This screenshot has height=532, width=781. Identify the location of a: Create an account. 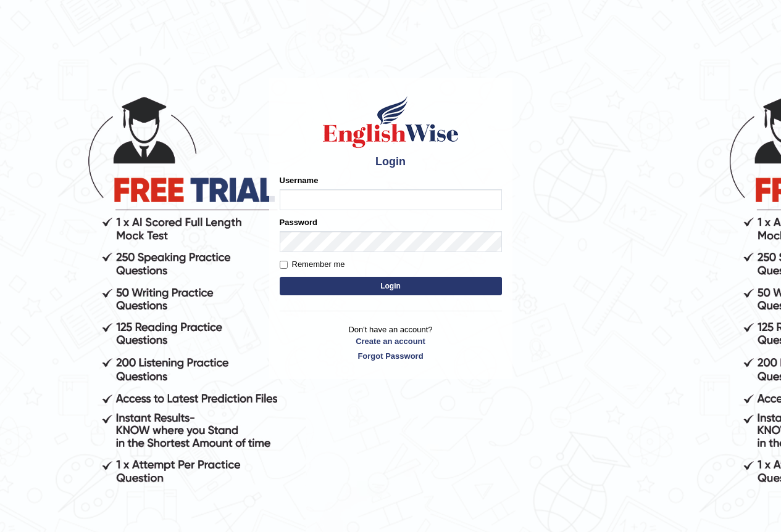
(391, 341).